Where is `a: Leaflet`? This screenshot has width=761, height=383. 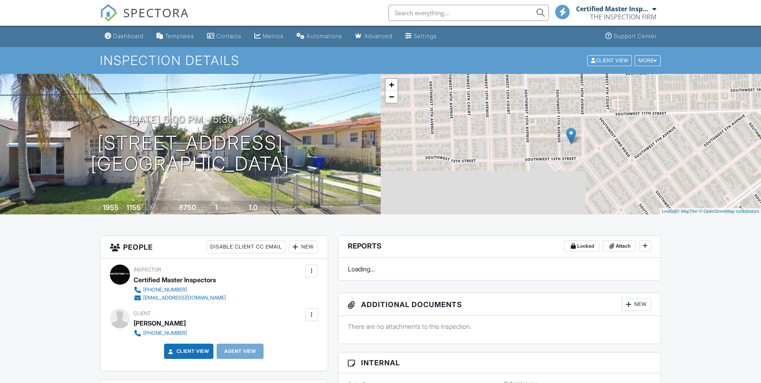 a: Leaflet is located at coordinates (668, 211).